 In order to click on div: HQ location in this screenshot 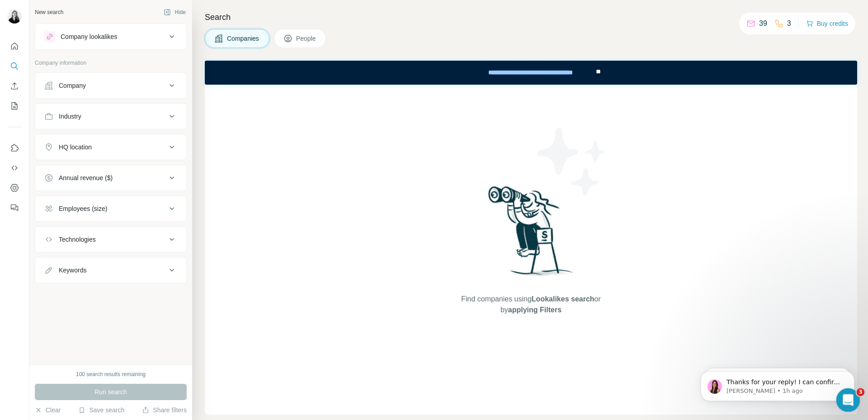, I will do `click(75, 147)`.